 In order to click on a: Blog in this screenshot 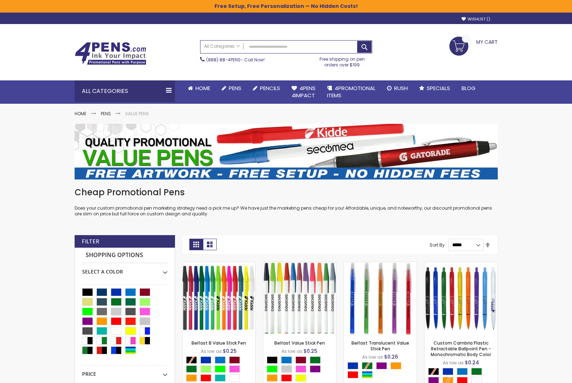, I will do `click(469, 88)`.